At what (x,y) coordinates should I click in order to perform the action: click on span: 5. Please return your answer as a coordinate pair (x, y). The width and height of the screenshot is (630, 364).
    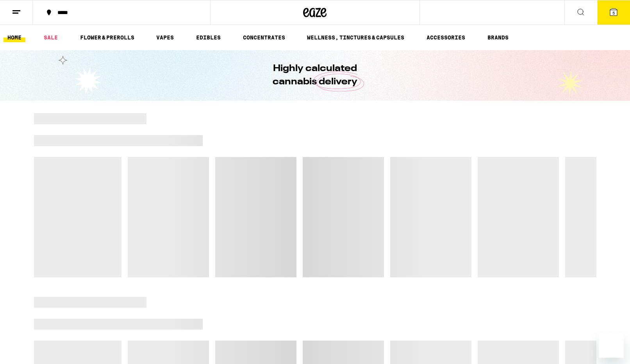
    Looking at the image, I should click on (613, 13).